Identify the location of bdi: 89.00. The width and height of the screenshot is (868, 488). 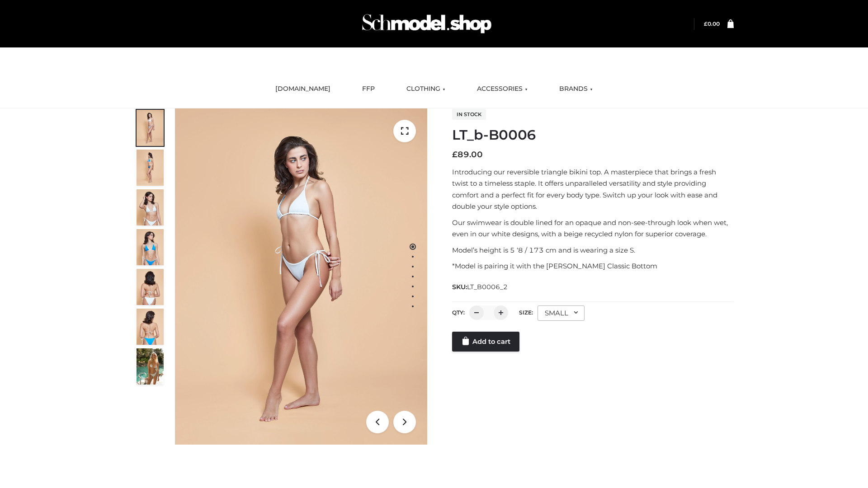
(467, 155).